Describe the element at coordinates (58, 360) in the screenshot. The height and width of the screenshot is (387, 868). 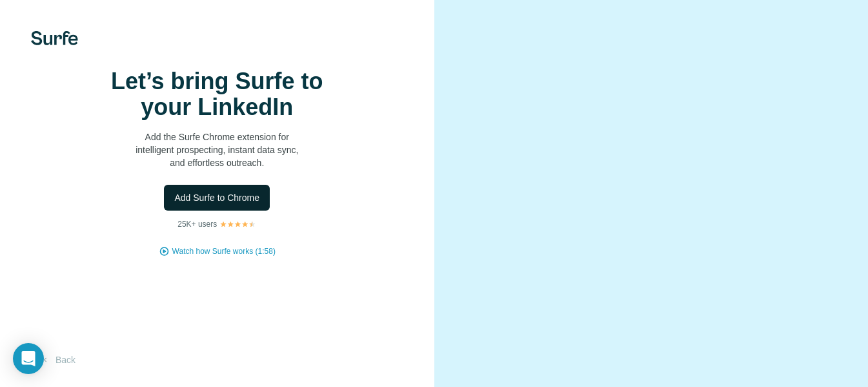
I see `button: Back` at that location.